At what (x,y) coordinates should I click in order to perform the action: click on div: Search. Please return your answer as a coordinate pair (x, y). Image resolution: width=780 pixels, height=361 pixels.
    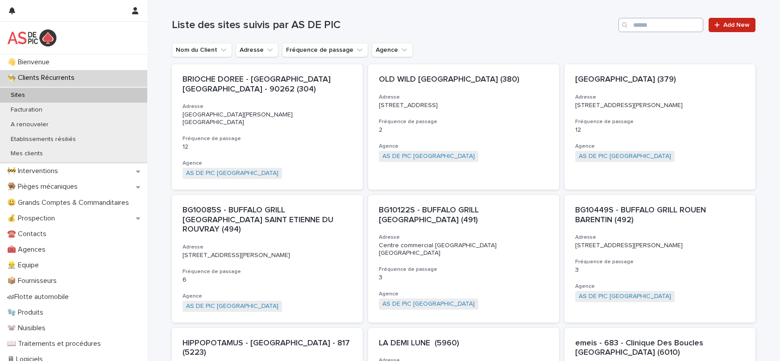
    Looking at the image, I should click on (661, 25).